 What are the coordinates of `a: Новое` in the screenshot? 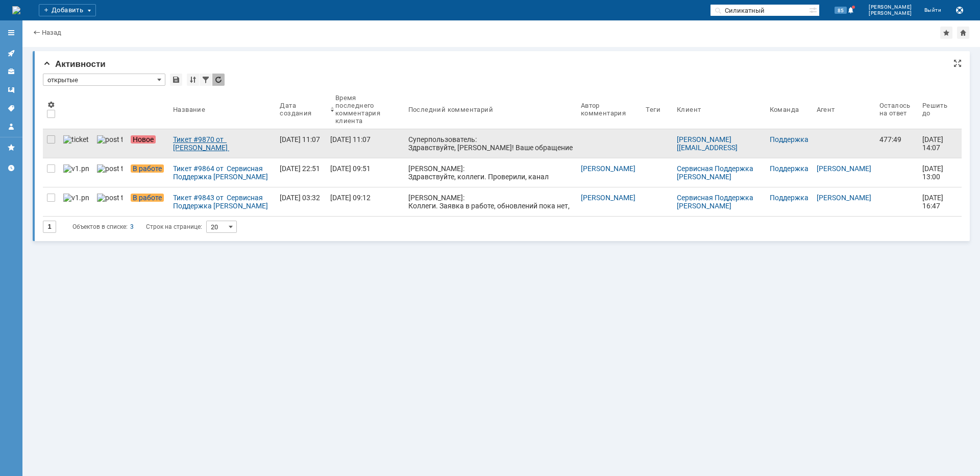 It's located at (147, 144).